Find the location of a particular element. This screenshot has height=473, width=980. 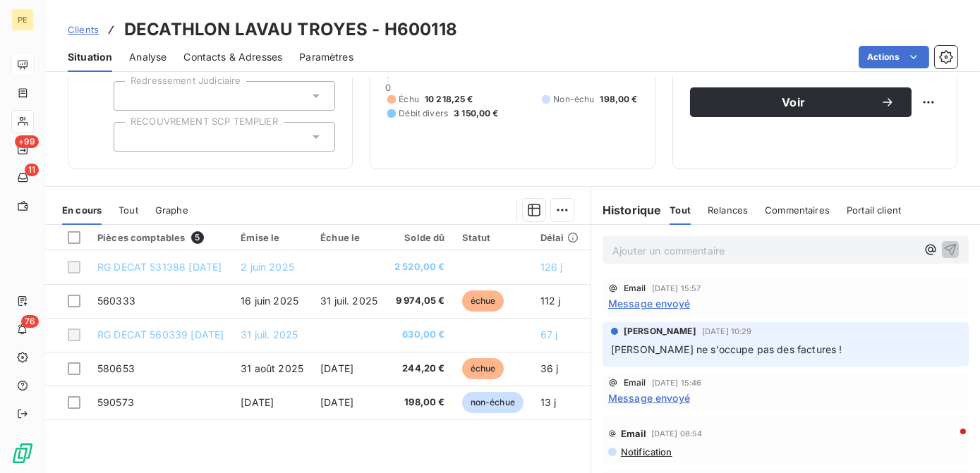

div: Délai is located at coordinates (560, 237).